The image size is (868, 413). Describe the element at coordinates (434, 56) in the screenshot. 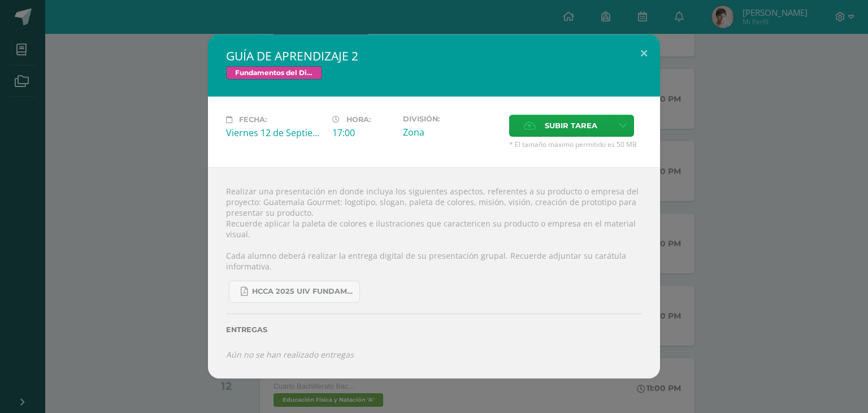

I see `h2: GUÍA DE APRENDIZAJE 2` at that location.